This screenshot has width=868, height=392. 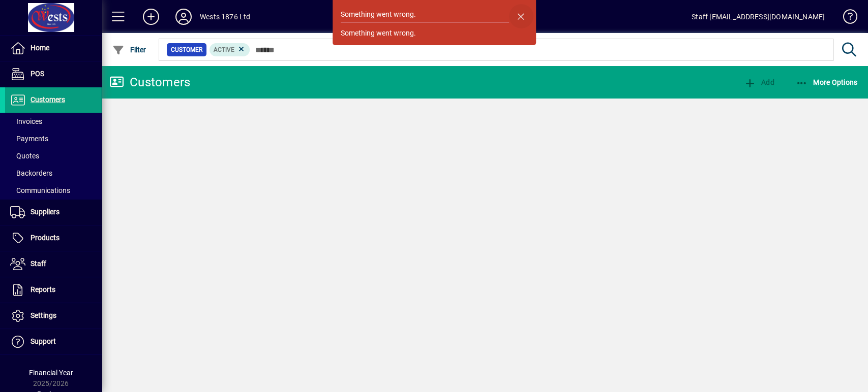 What do you see at coordinates (54, 156) in the screenshot?
I see `a: Quotes` at bounding box center [54, 156].